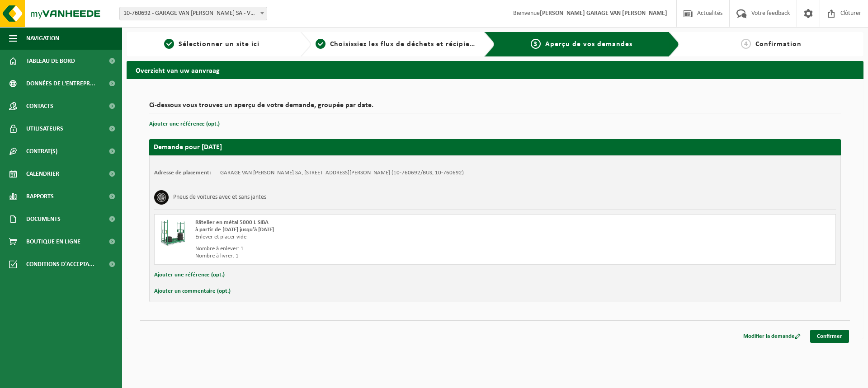  Describe the element at coordinates (589, 44) in the screenshot. I see `span: Aperçu de vos demandes` at that location.